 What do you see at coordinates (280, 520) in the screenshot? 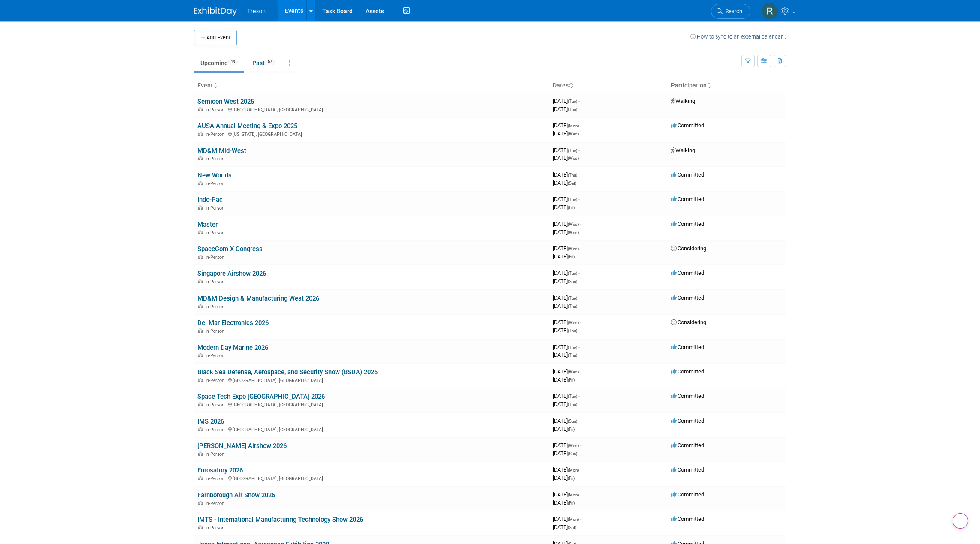
I see `a: IMTS - International Manufacturing Technology Show 2026` at bounding box center [280, 520].